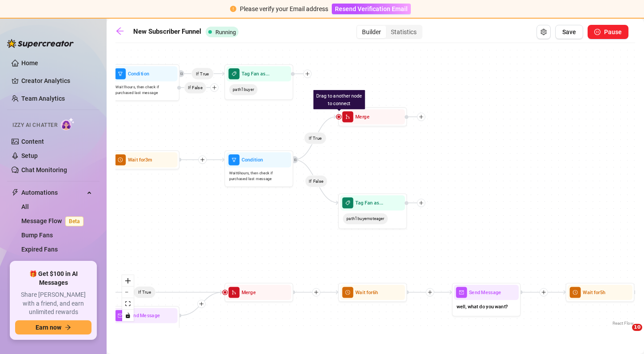 The width and height of the screenshot is (644, 354). Describe the element at coordinates (225, 32) in the screenshot. I see `span: Running` at that location.